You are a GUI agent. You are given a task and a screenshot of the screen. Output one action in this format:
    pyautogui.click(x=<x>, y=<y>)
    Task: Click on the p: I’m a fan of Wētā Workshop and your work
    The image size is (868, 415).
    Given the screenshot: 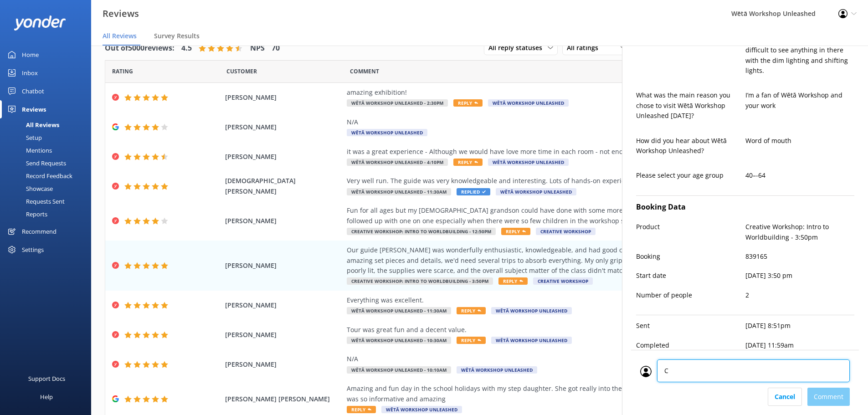 What is the action you would take?
    pyautogui.click(x=799, y=100)
    